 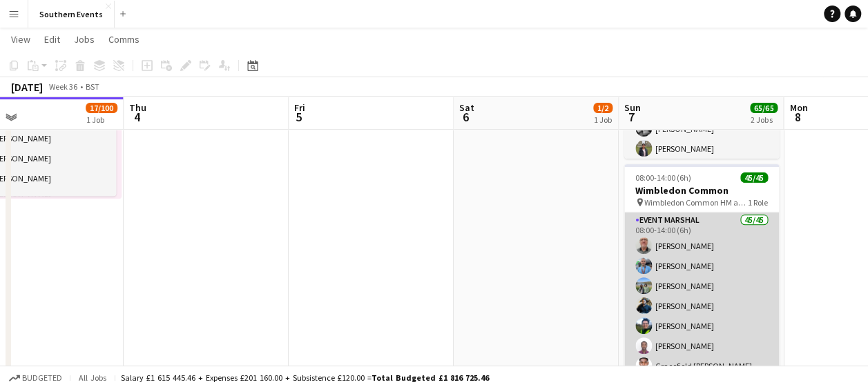 What do you see at coordinates (696, 202) in the screenshot?
I see `span: Wimbledon Common HM and 10k` at bounding box center [696, 202].